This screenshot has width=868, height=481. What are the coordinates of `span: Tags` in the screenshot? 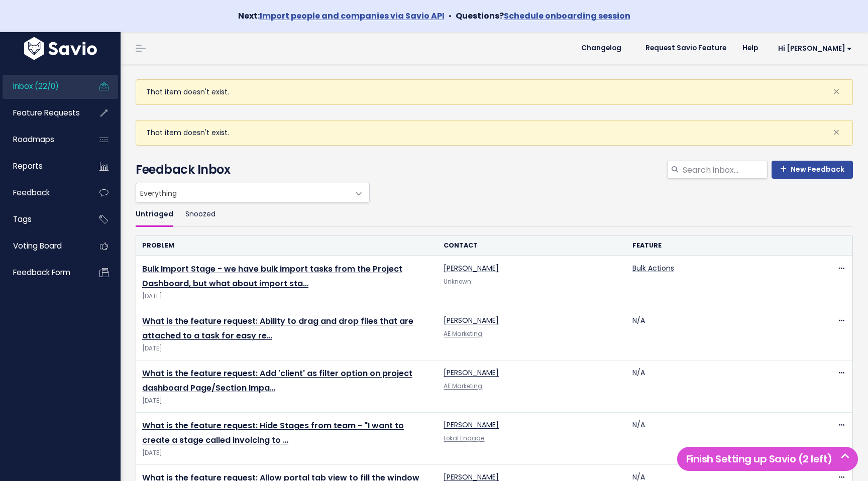 It's located at (22, 219).